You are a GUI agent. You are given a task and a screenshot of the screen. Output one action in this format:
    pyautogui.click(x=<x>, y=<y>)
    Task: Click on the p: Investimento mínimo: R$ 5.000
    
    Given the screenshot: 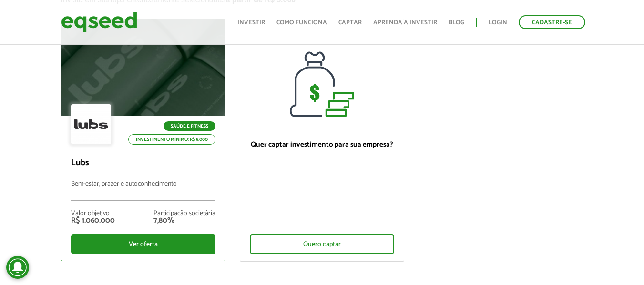 What is the action you would take?
    pyautogui.click(x=171, y=140)
    